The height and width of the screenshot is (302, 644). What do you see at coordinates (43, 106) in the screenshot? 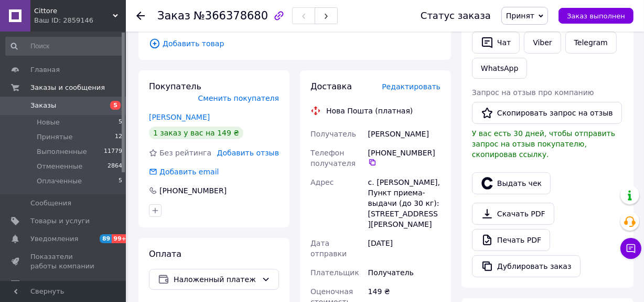
I see `span: Заказы` at bounding box center [43, 106].